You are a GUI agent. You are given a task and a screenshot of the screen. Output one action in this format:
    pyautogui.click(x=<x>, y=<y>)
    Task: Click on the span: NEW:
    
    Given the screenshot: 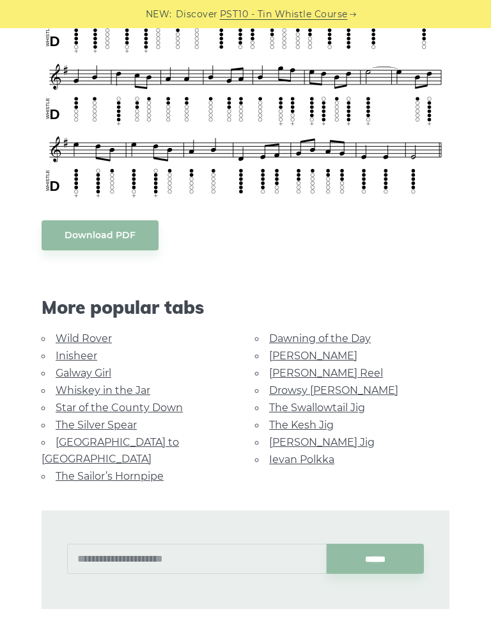 What is the action you would take?
    pyautogui.click(x=159, y=14)
    